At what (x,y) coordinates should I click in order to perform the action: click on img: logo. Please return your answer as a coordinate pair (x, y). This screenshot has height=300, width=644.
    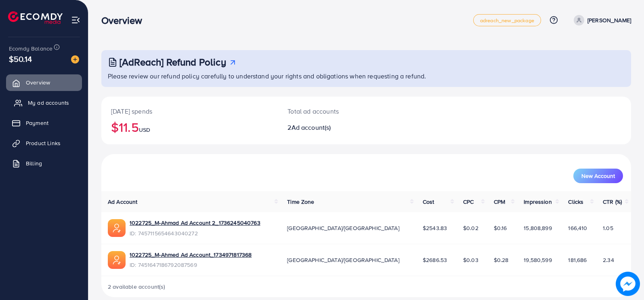
    Looking at the image, I should click on (35, 17).